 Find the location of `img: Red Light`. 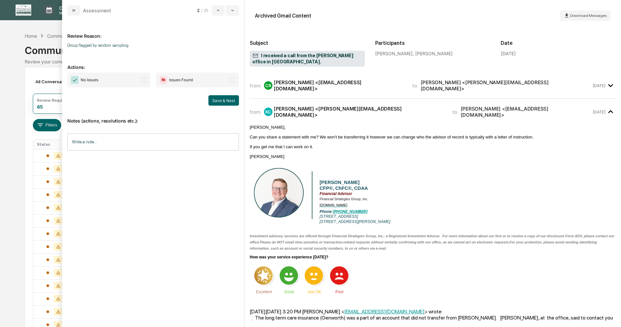

img: Red Light is located at coordinates (339, 276).